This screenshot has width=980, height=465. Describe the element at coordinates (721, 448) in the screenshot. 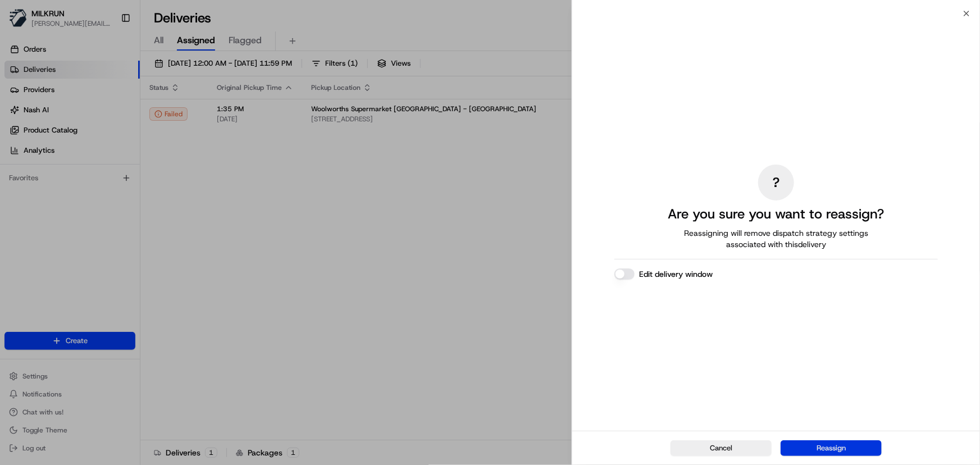

I see `button: Cancel` at that location.